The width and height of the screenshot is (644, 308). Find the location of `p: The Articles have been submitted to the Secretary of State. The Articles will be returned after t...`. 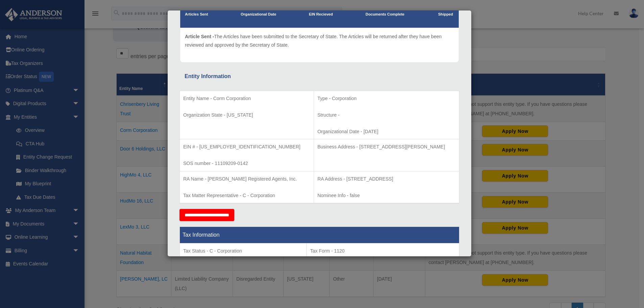

p: The Articles have been submitted to the Secretary of State. The Articles will be returned after t... is located at coordinates (320, 41).